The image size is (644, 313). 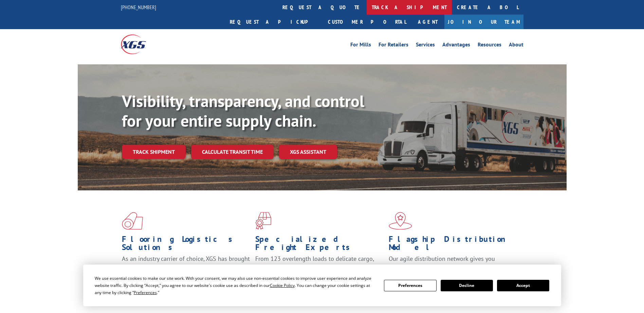 I want to click on a: For Mills, so click(x=361, y=46).